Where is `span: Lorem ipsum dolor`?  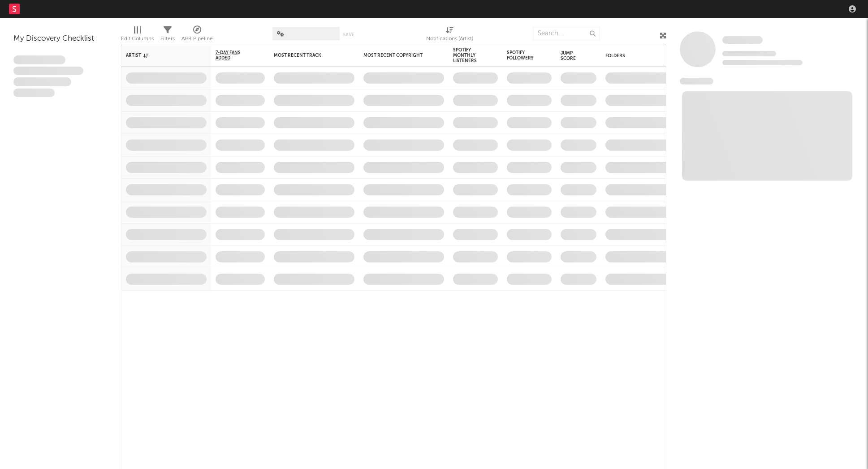
span: Lorem ipsum dolor is located at coordinates (40, 60).